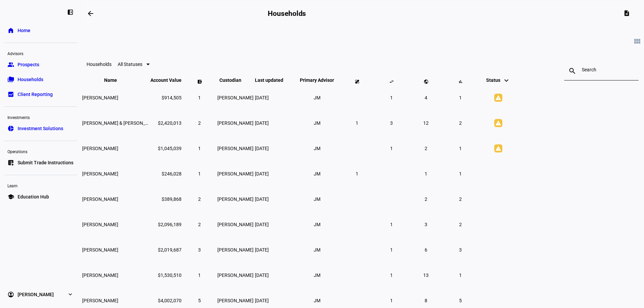 This screenshot has height=308, width=644. I want to click on div: Learn, so click(40, 185).